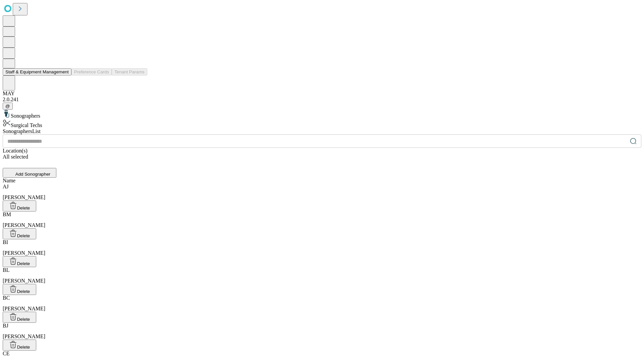 The image size is (644, 362). What do you see at coordinates (129, 72) in the screenshot?
I see `button: Tenant Params` at bounding box center [129, 72].